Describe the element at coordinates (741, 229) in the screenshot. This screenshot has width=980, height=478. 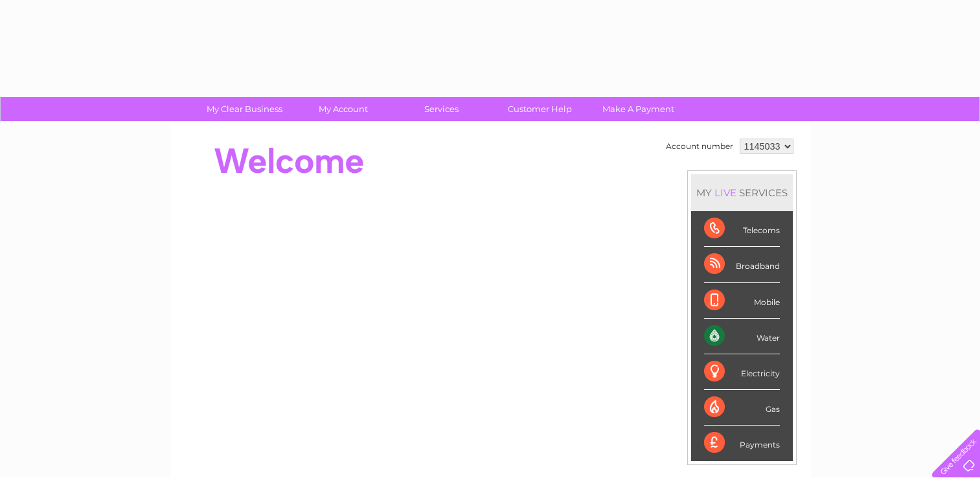
I see `div: Telecoms` at that location.